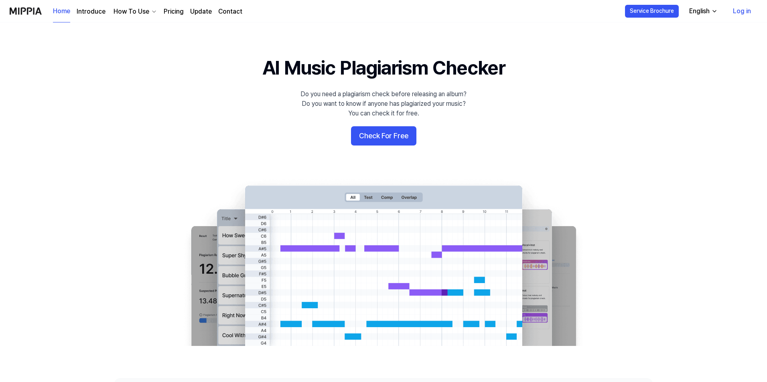 The width and height of the screenshot is (767, 382). Describe the element at coordinates (652, 11) in the screenshot. I see `button: Service Brochure` at that location.